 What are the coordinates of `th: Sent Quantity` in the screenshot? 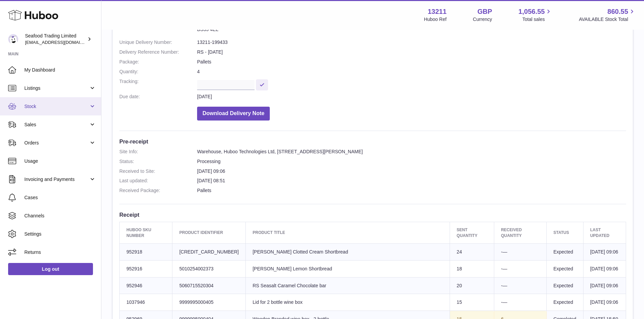 It's located at (472, 233).